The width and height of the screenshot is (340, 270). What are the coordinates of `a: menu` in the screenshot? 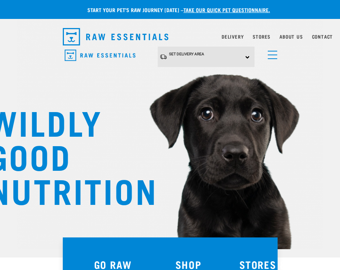 It's located at (271, 53).